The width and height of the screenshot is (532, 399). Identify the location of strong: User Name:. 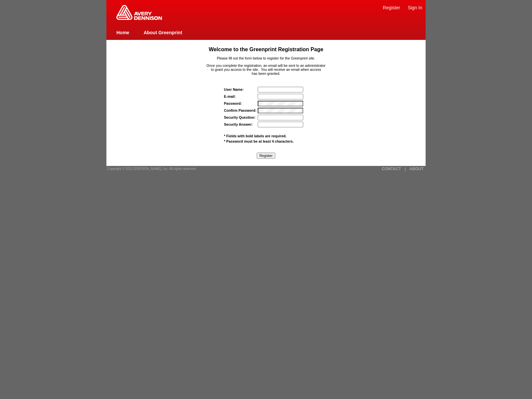
(234, 89).